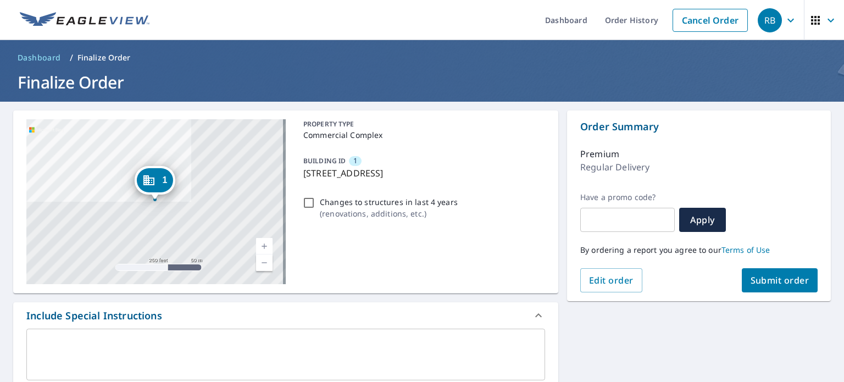 The image size is (844, 382). What do you see at coordinates (264, 246) in the screenshot?
I see `a: Current Level 17, Zoom In` at bounding box center [264, 246].